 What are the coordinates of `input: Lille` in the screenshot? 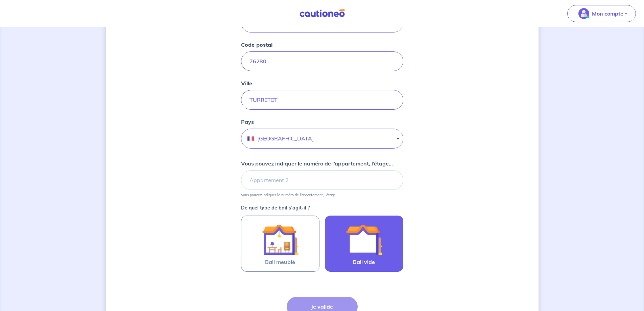 It's located at (322, 100).